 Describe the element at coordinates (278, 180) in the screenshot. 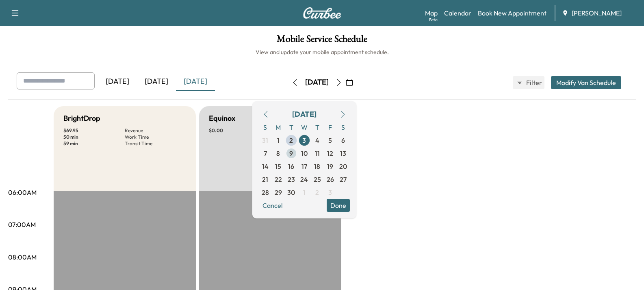

I see `span: 22` at that location.